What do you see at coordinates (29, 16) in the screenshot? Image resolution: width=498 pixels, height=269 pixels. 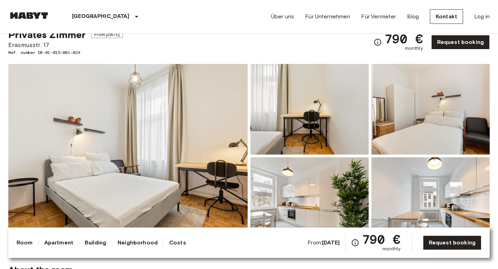 I see `img: Habyt` at bounding box center [29, 16].